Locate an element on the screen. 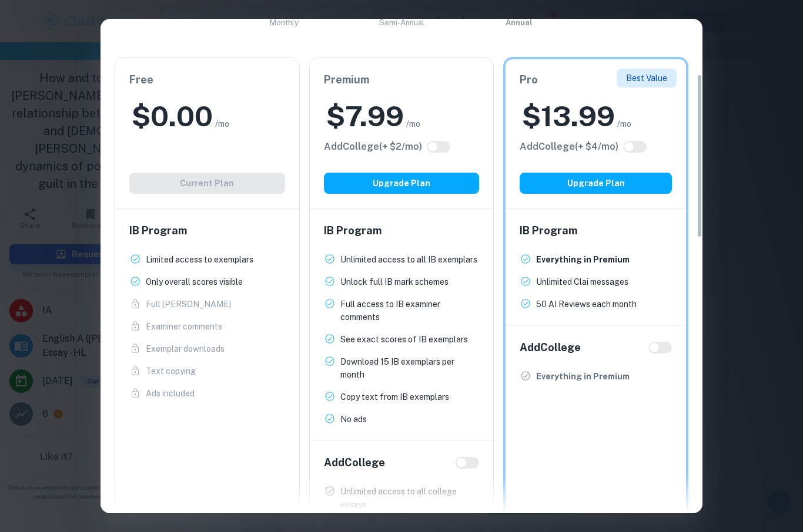  h6: Free is located at coordinates (207, 80).